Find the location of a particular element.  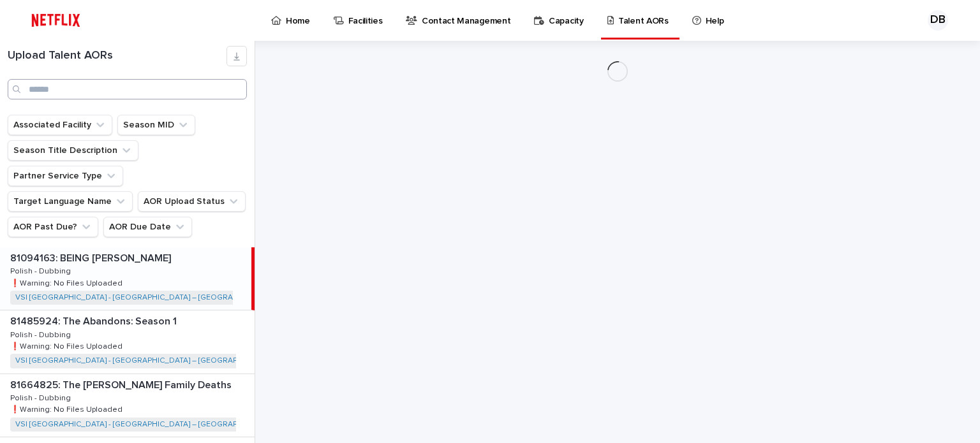

button: Target Language Name is located at coordinates (70, 201).